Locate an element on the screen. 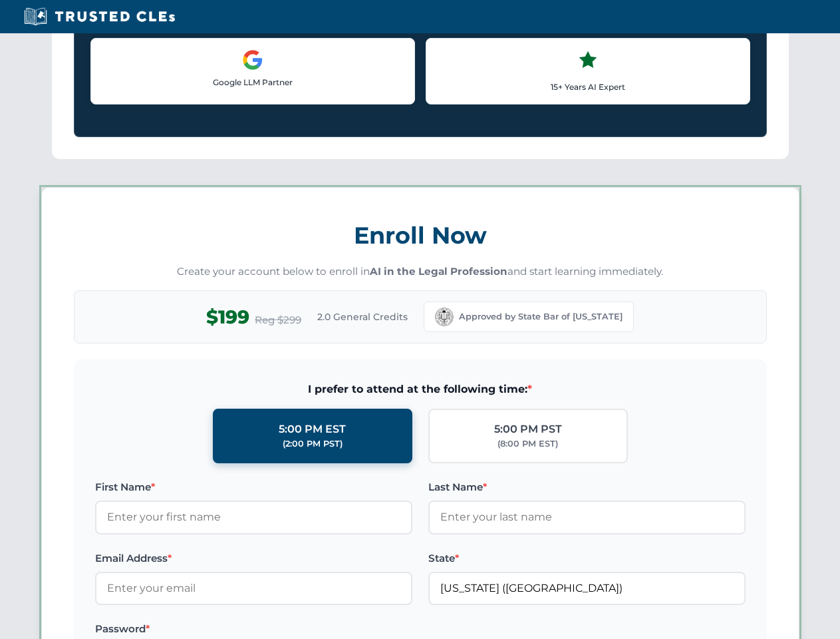 This screenshot has width=840, height=639. label: Password is located at coordinates (253, 629).